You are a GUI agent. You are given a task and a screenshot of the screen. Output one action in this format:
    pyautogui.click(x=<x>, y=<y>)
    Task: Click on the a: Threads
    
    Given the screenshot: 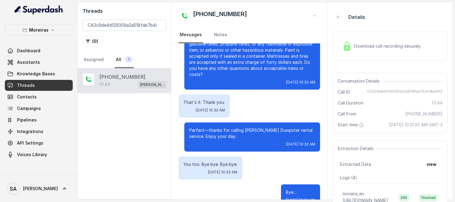 What is the action you would take?
    pyautogui.click(x=39, y=85)
    